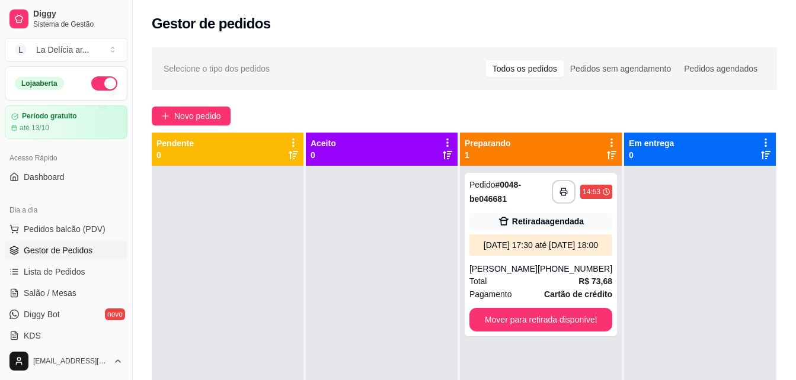 The width and height of the screenshot is (796, 380). What do you see at coordinates (49, 116) in the screenshot?
I see `article: Período gratuito` at bounding box center [49, 116].